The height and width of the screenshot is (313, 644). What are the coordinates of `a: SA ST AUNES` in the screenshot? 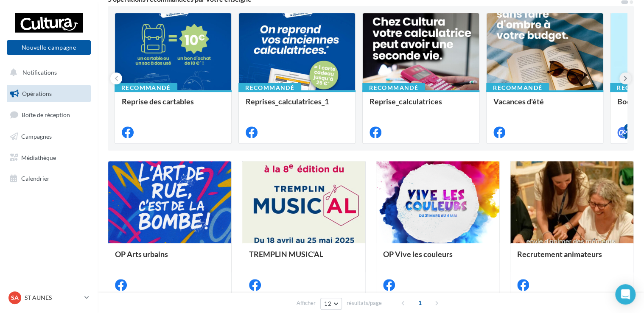 It's located at (49, 297).